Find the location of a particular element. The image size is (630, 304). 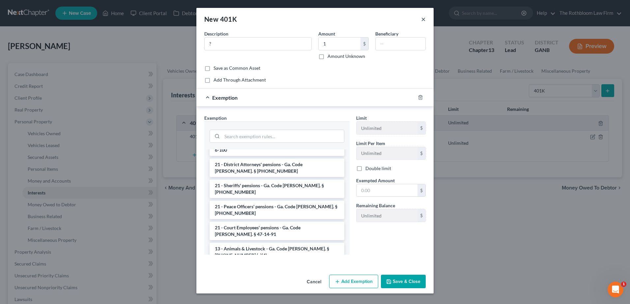

button: Add Exemption is located at coordinates (353, 282).